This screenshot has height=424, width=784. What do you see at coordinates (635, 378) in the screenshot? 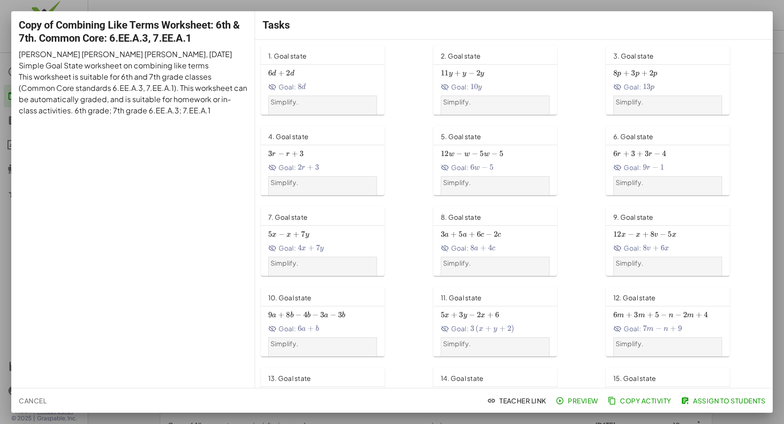
I see `span: 15. Goal state` at bounding box center [635, 378].